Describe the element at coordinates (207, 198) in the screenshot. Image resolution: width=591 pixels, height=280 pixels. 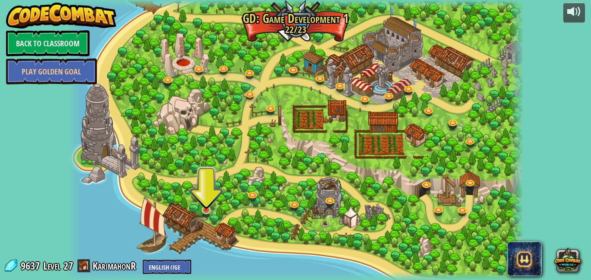
I see `img: level-banner-unstarted.png` at that location.